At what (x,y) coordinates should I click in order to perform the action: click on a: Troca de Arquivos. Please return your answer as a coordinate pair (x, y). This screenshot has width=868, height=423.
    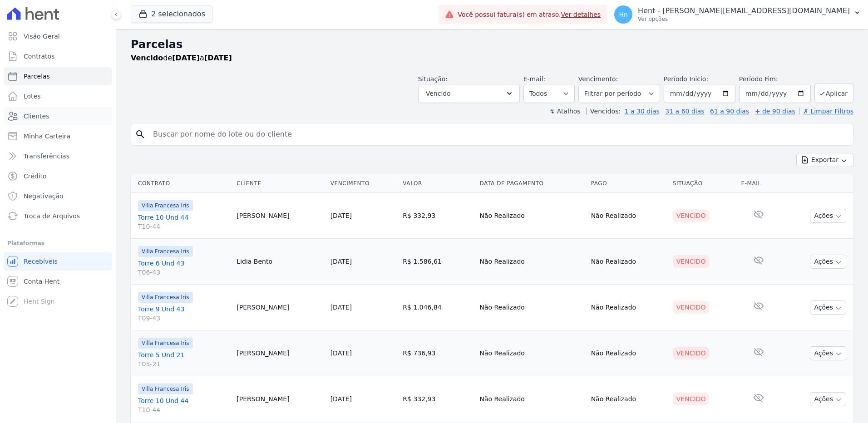
    Looking at the image, I should click on (58, 216).